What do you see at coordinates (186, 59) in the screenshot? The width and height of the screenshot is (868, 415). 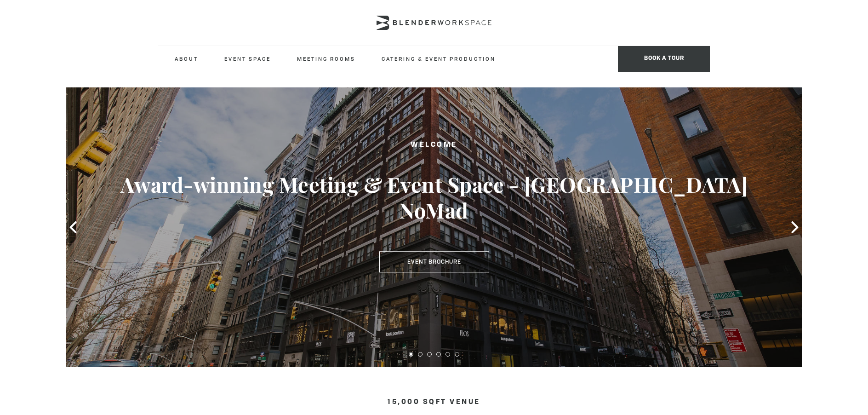 I see `a: About` at bounding box center [186, 59].